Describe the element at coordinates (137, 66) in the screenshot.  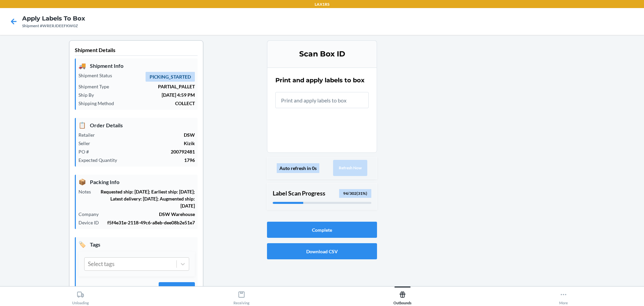
I see `p: Shipment Info` at that location.